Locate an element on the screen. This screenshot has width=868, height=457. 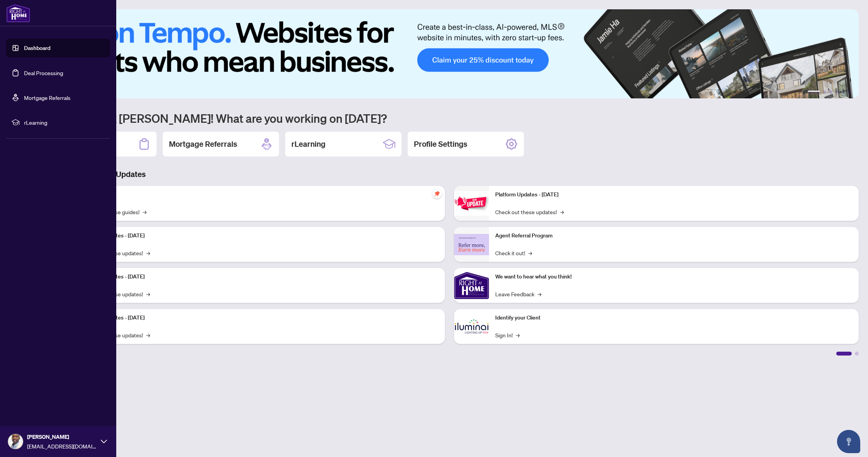
h2: Mortgage Referrals is located at coordinates (203, 144).